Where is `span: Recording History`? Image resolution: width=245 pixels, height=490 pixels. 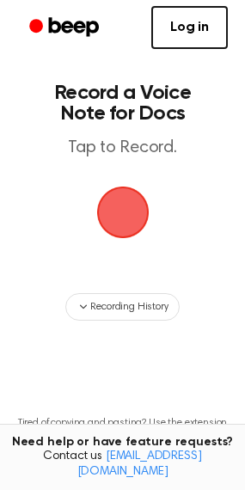 span: Recording History is located at coordinates (129, 307).